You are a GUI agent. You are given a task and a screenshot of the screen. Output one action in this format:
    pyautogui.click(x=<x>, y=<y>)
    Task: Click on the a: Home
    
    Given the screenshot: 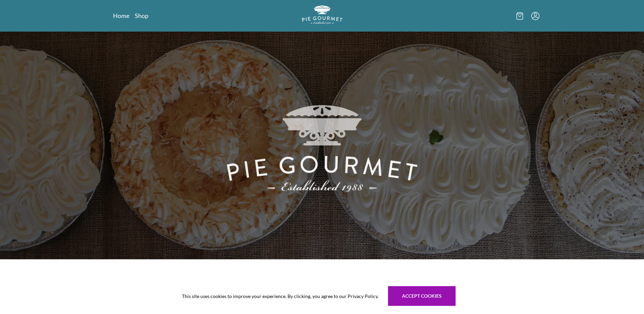 What is the action you would take?
    pyautogui.click(x=121, y=16)
    